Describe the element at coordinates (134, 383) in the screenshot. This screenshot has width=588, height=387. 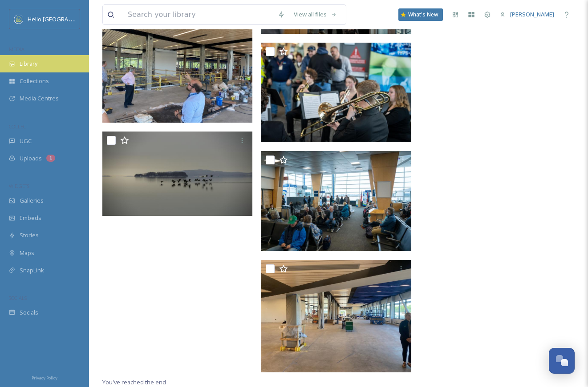
I see `span: You've reached the end` at that location.